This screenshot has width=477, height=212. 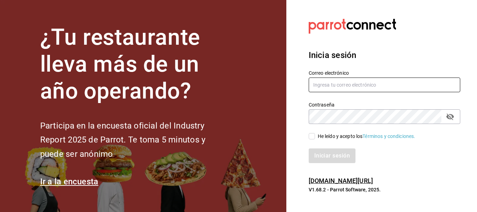 What do you see at coordinates (134, 64) in the screenshot?
I see `h1: ¿Tu restaurante lleva más de un año operando?` at bounding box center [134, 64].